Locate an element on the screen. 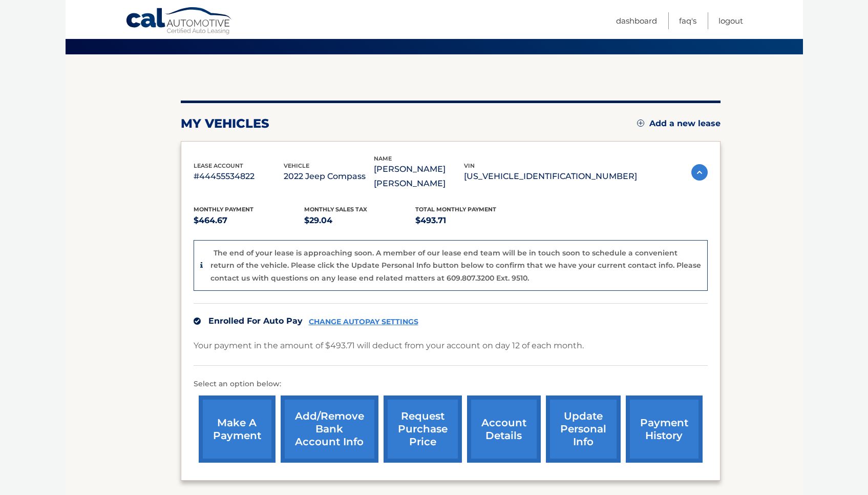 This screenshot has width=868, height=495. img: add.svg is located at coordinates (641, 123).